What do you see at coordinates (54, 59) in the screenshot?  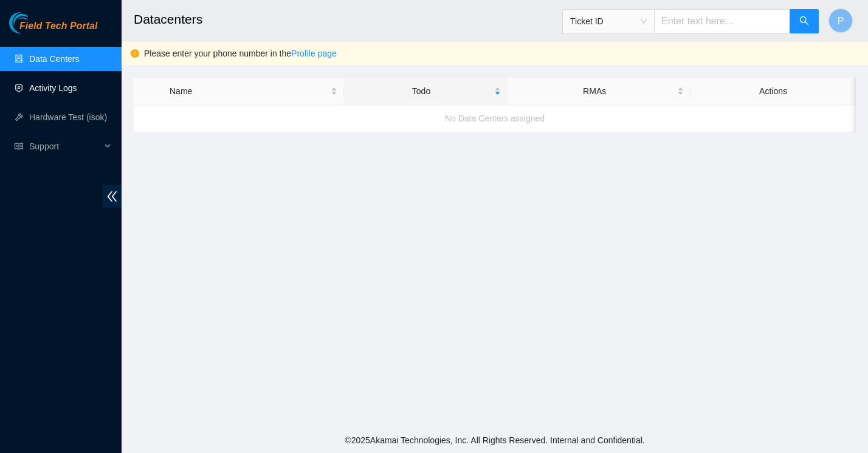 I see `a: Data Centers` at bounding box center [54, 59].